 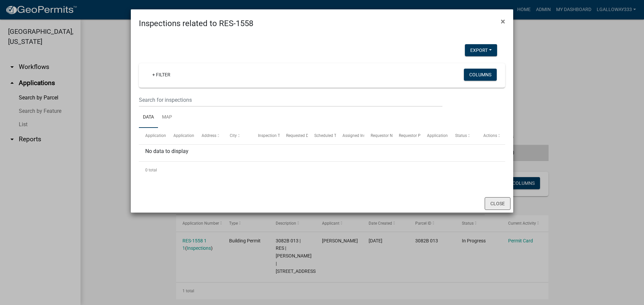 I want to click on datatable-header-cell: Inspection Type, so click(x=266, y=136).